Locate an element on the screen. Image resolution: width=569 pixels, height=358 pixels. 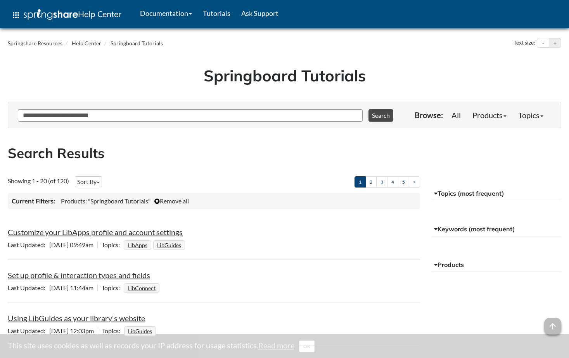
button: Decrease text size is located at coordinates (543, 43).